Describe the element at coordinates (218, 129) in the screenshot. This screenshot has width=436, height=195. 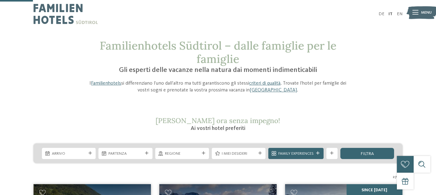
I see `span: Ai vostri hotel preferiti` at that location.